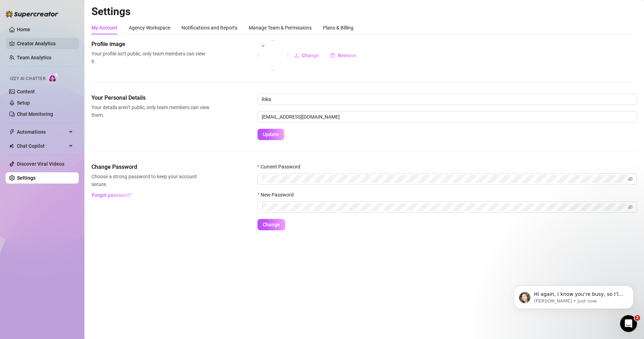  Describe the element at coordinates (271, 134) in the screenshot. I see `span: Update` at that location.